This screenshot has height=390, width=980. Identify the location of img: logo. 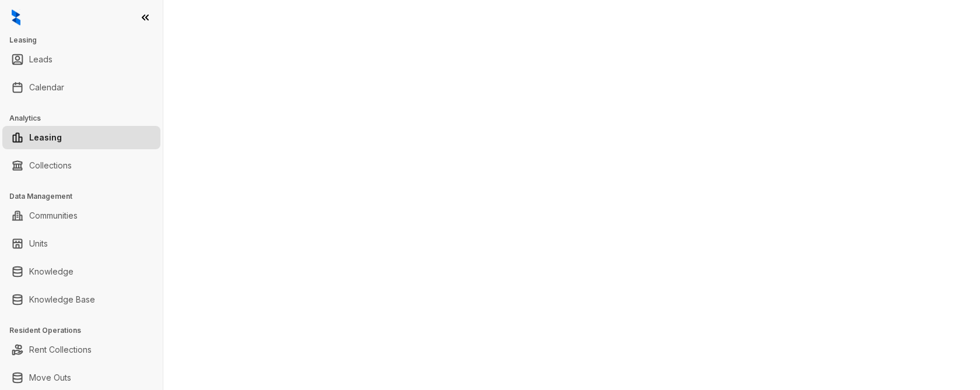
(15, 18).